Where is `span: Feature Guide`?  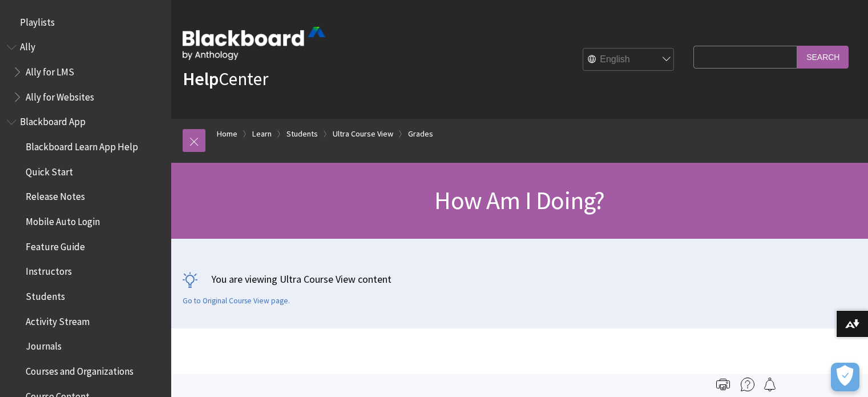
span: Feature Guide is located at coordinates (56, 244).